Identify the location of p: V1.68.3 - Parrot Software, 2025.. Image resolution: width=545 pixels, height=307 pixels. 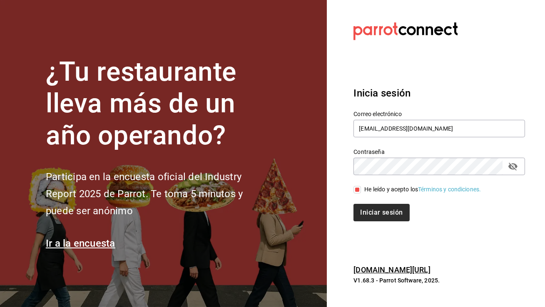
(439, 281).